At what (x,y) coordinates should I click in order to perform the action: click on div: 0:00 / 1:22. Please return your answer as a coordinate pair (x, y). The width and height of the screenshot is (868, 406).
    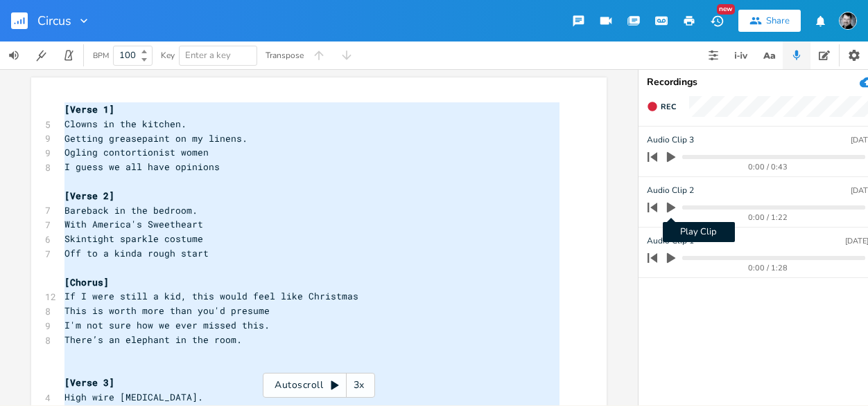
    Looking at the image, I should click on (768, 217).